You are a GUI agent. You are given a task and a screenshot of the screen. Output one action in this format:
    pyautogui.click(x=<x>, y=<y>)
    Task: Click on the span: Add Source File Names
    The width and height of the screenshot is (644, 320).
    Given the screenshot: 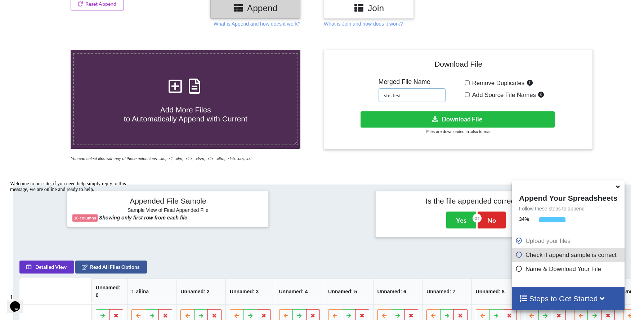 What is the action you would take?
    pyautogui.click(x=503, y=95)
    